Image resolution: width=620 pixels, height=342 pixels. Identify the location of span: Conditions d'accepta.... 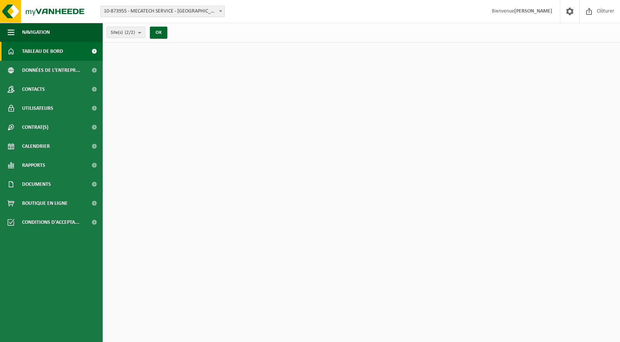
(51, 223).